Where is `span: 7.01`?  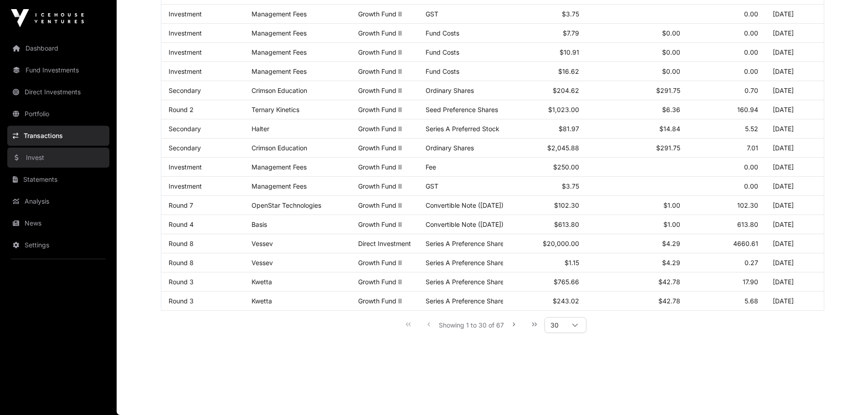
span: 7.01 is located at coordinates (752, 147).